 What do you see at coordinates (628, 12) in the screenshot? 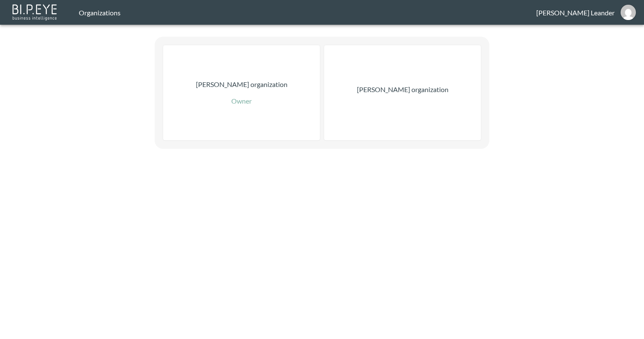
I see `button: edward.leander-ext@swap-commerce.com` at bounding box center [628, 12].